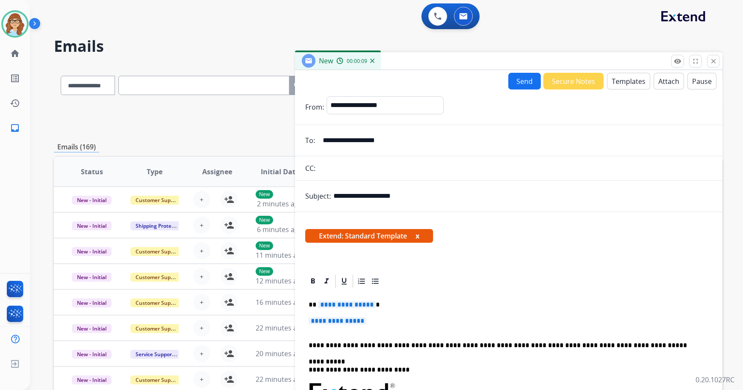  I want to click on span: Extend: Standard Template, so click(369, 236).